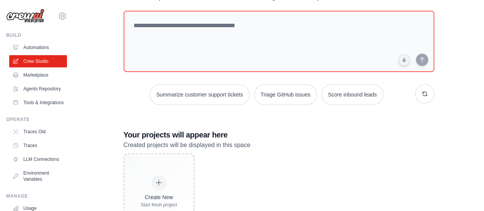 This screenshot has width=484, height=211. I want to click on a: Traces, so click(38, 145).